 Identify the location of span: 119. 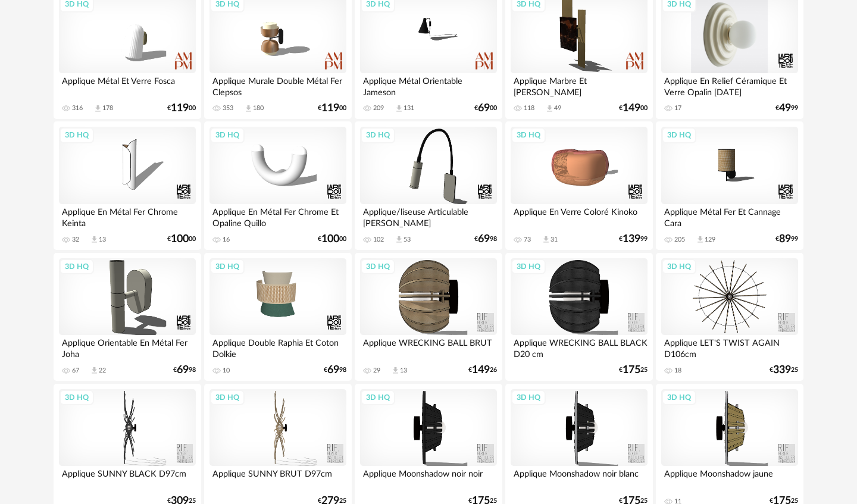
(180, 109).